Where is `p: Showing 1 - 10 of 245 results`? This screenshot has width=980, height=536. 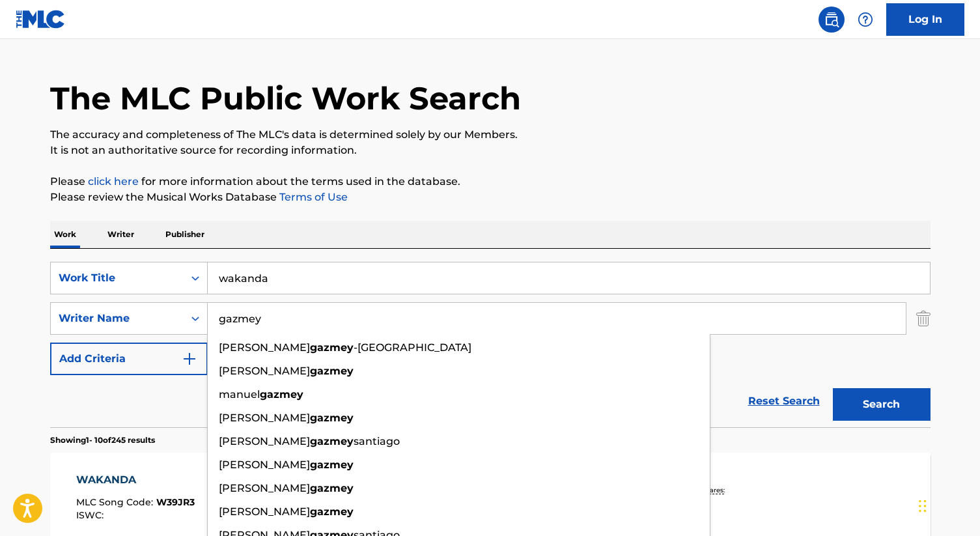
p: Showing 1 - 10 of 245 results is located at coordinates (102, 440).